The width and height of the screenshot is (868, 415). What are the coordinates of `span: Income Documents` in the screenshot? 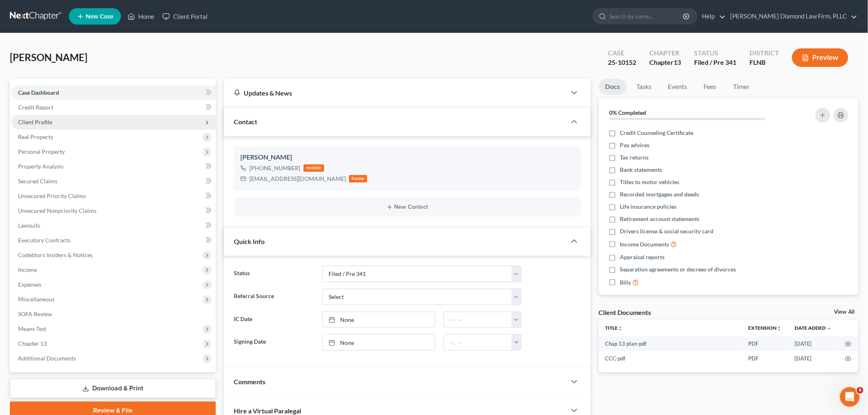 It's located at (645, 245).